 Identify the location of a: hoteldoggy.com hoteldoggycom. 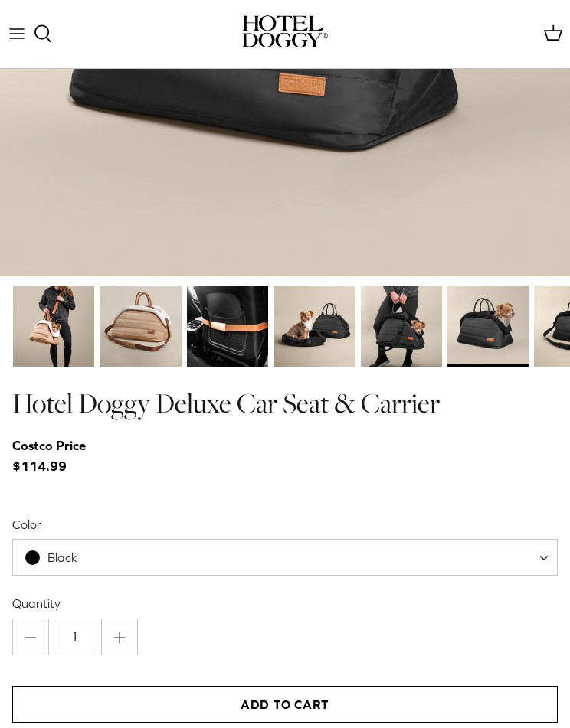
(285, 34).